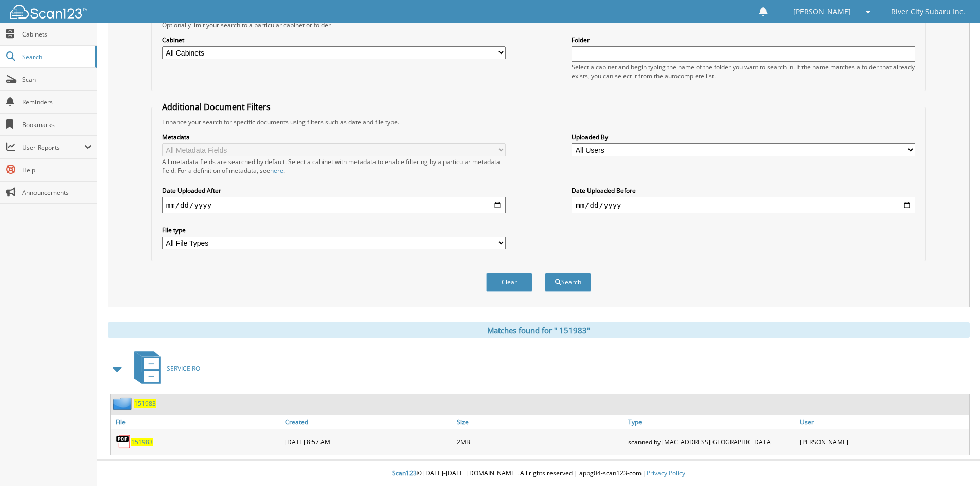 This screenshot has width=980, height=486. I want to click on div: Select a cabinet and begin typing the name of the folder you want to search in. If the name match..., so click(743, 71).